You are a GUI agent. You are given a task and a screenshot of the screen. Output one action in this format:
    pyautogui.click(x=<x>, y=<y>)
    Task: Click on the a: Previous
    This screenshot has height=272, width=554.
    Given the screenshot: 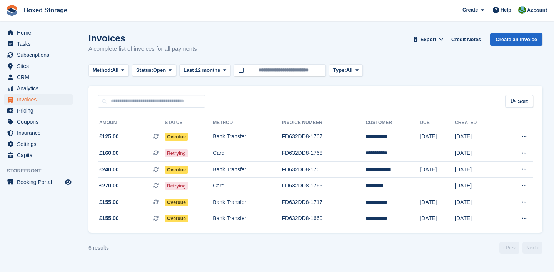 What is the action you would take?
    pyautogui.click(x=509, y=248)
    